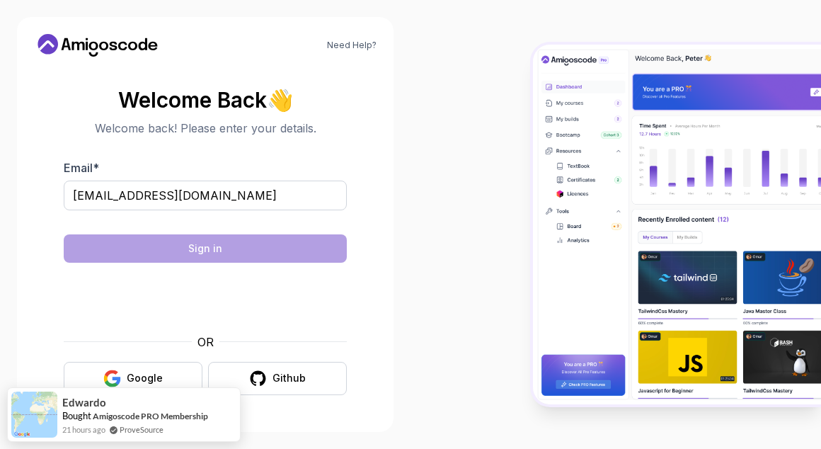  Describe the element at coordinates (289, 378) in the screenshot. I see `div: Github` at that location.